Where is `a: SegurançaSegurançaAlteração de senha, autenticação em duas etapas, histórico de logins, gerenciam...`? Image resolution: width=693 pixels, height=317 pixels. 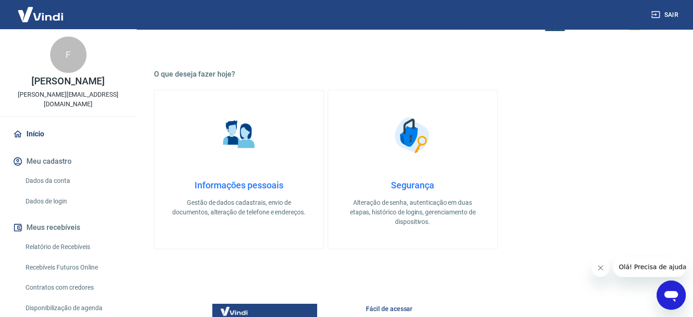
a: SegurançaSegurançaAlteração de senha, autenticação em duas etapas, histórico de logins, gerenciam... is located at coordinates (412, 169).